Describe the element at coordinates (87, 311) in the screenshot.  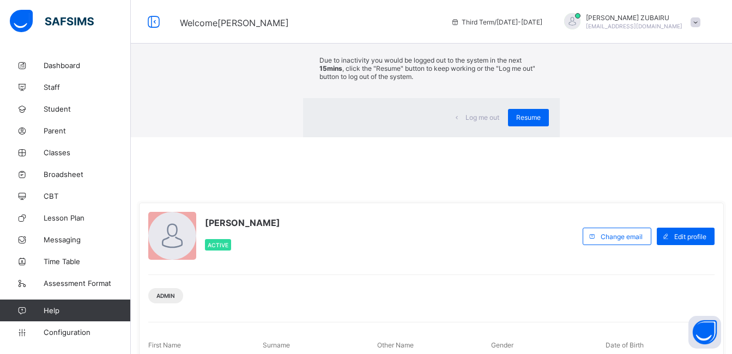
I see `span: Help` at that location.